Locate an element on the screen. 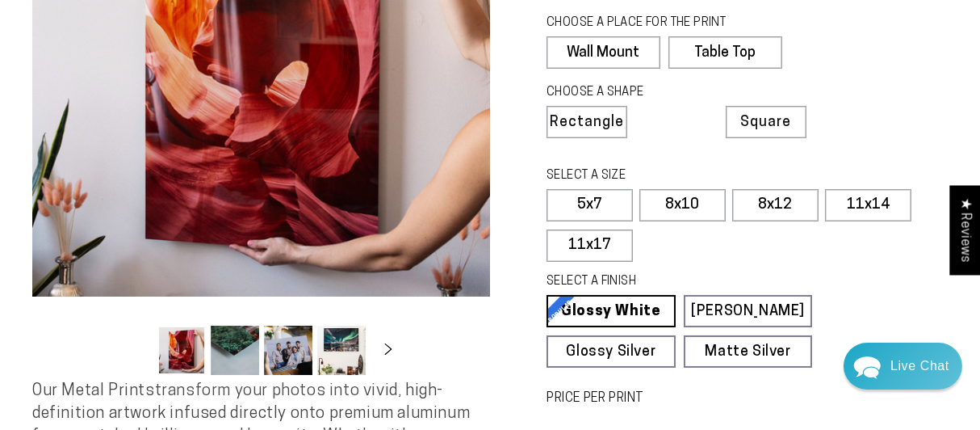 This screenshot has width=980, height=430. legend: CHOOSE A SHAPE is located at coordinates (624, 93).